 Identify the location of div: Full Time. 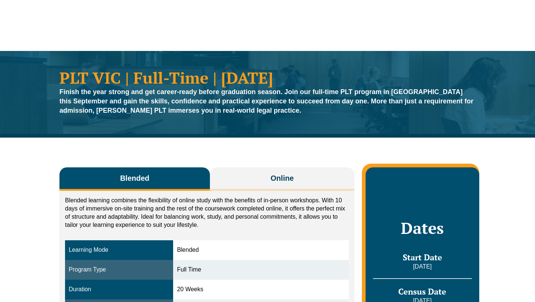
(261, 269).